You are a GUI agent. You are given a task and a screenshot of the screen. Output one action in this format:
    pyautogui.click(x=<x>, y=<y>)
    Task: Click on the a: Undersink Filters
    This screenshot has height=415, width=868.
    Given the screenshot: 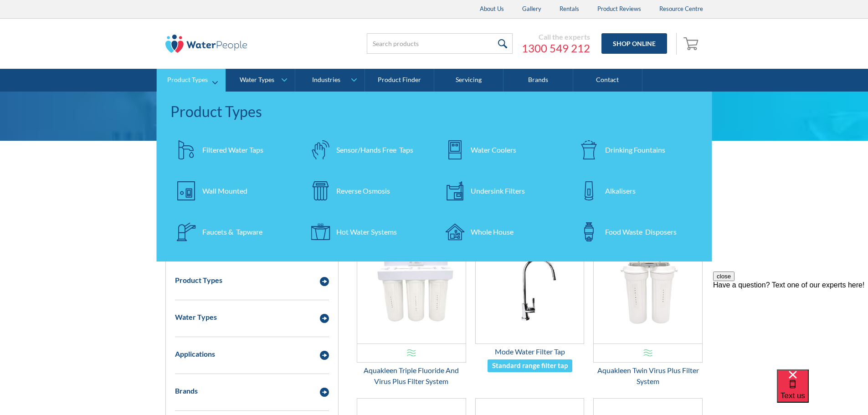 What is the action you would take?
    pyautogui.click(x=502, y=191)
    